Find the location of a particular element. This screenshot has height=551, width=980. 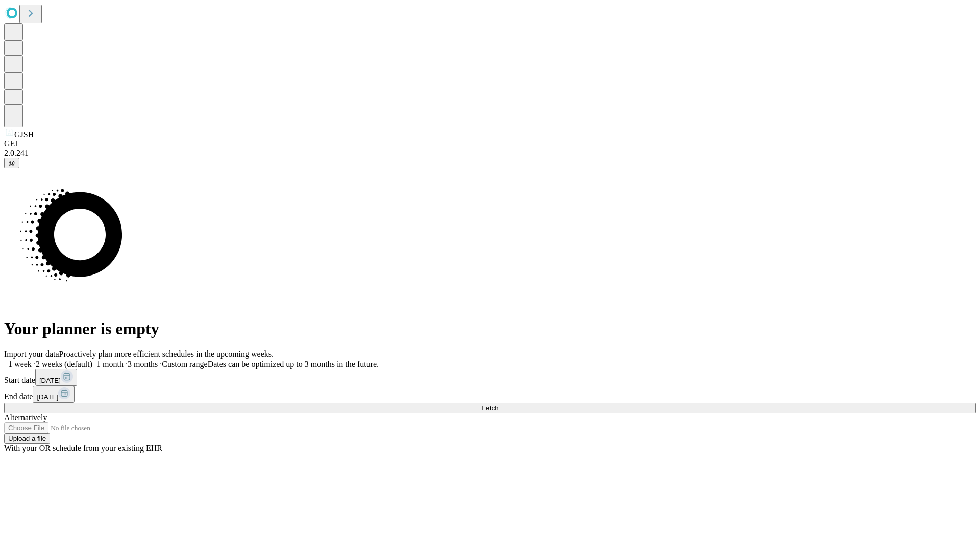

span: 1 month is located at coordinates (110, 364).